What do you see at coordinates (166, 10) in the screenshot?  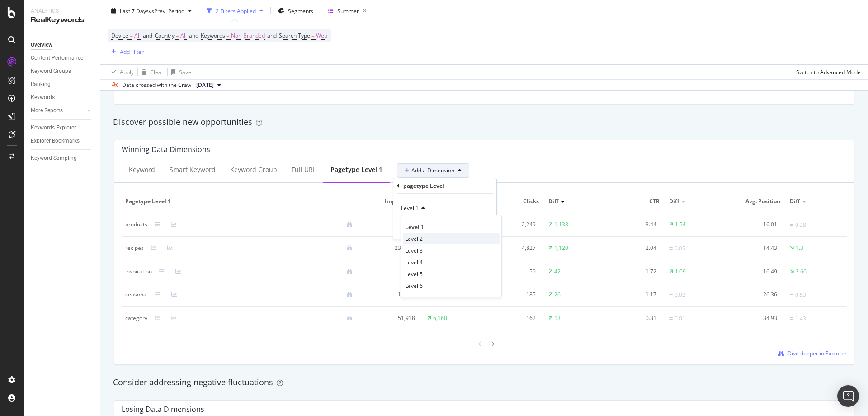 I see `span: vs Prev. Period` at bounding box center [166, 10].